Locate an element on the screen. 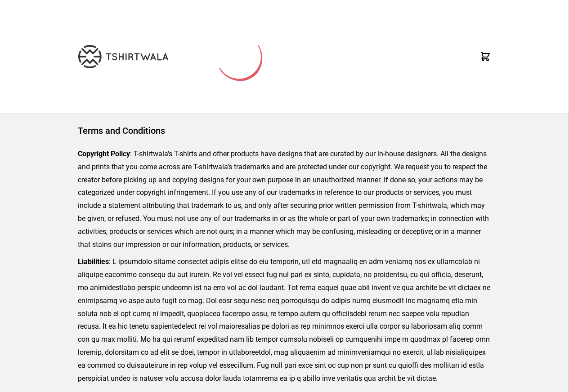 This screenshot has height=392, width=569. p: : T-shirtwala’s T-shirts and other products have designs that are curated by our in-house designe... is located at coordinates (284, 200).